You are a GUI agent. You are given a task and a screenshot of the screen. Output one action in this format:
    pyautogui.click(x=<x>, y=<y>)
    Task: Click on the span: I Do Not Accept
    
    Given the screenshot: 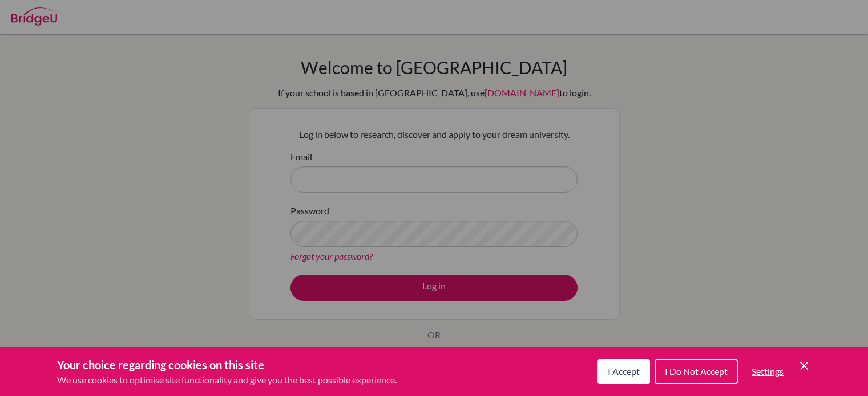 What is the action you would take?
    pyautogui.click(x=696, y=371)
    